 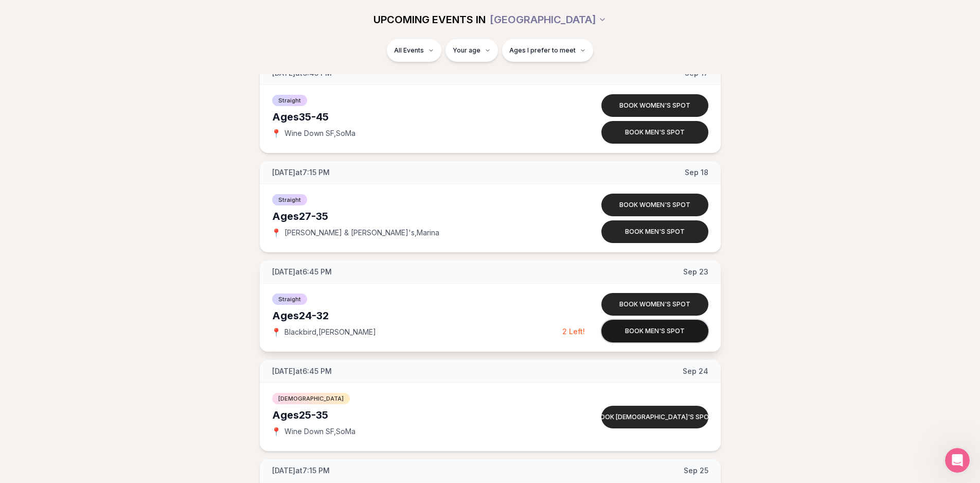 What do you see at coordinates (467, 50) in the screenshot?
I see `span: Your age` at bounding box center [467, 50].